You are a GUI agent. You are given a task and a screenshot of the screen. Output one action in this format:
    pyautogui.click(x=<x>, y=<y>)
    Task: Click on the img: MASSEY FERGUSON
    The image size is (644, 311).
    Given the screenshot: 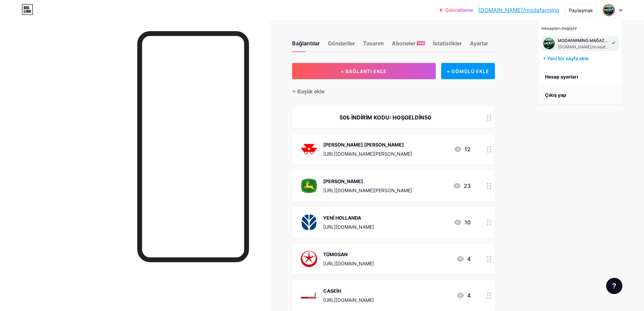 What is the action you would take?
    pyautogui.click(x=309, y=149)
    